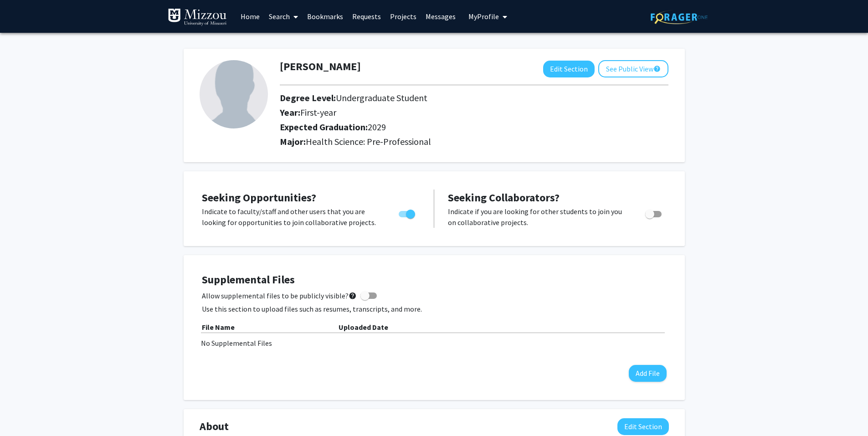 The width and height of the screenshot is (868, 436). Describe the element at coordinates (434, 343) in the screenshot. I see `div: No Supplemental Files` at that location.